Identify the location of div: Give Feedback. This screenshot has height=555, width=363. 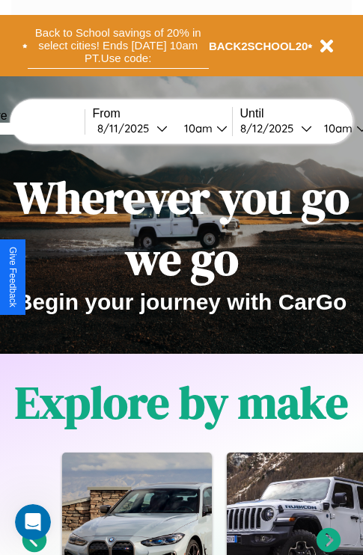
(13, 277).